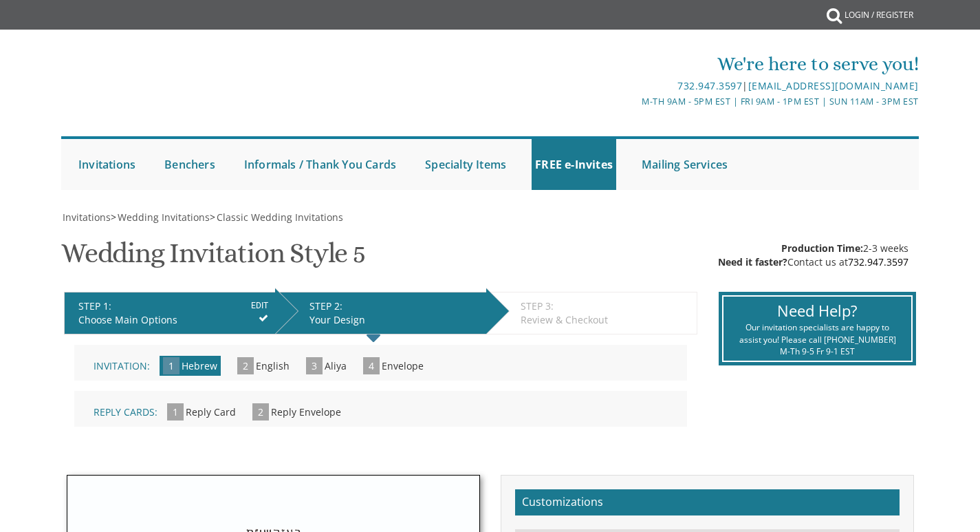 The height and width of the screenshot is (532, 980). Describe the element at coordinates (633, 101) in the screenshot. I see `div: M-Th 9am - 5pm EST | Fri 9am - 1pm EST | Sun 11am - 3pm EST` at that location.